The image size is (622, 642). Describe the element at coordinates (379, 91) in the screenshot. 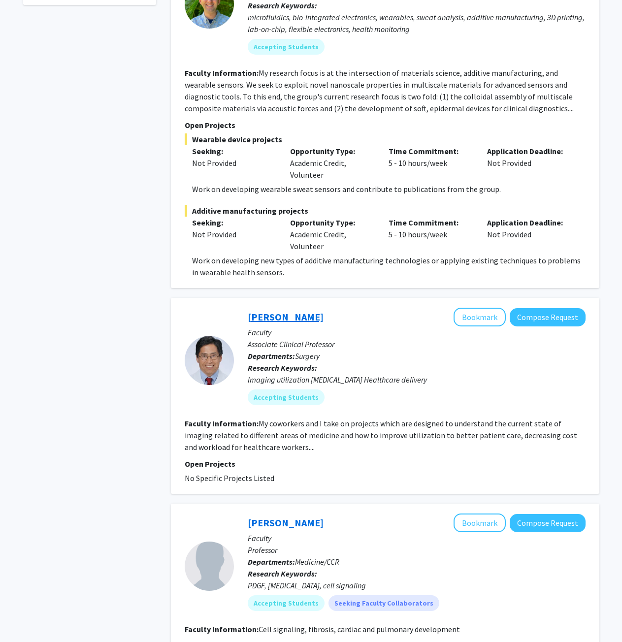

I see `fg-read-more: My research focus is at the intersection of materials science, additive manufacturing, and wearab...` at that location.